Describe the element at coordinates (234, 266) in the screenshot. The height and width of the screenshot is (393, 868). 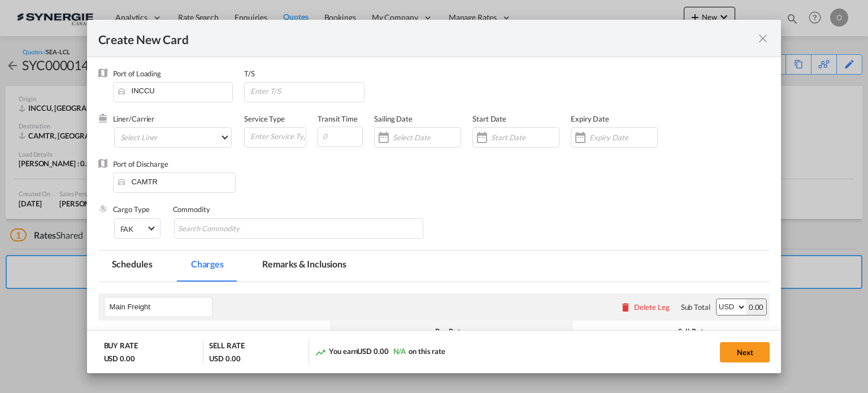
I see `md-pagination-wrapper: Use the left and right arrow keys to navigate between tabs` at that location.